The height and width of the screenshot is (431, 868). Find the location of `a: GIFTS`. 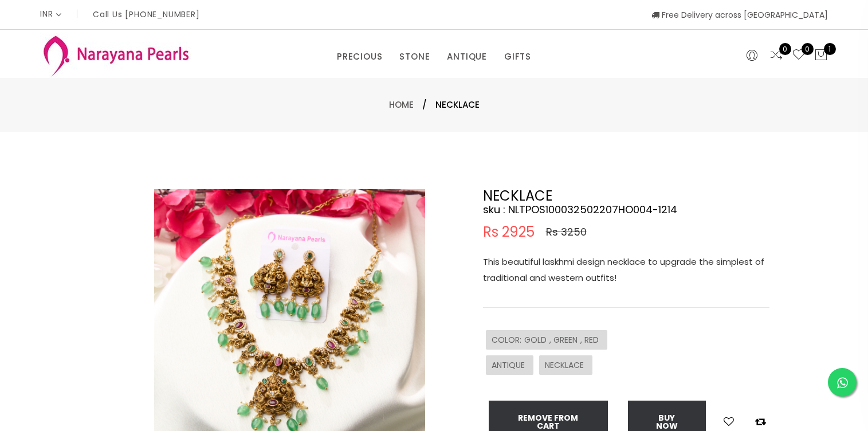

a: GIFTS is located at coordinates (517, 57).